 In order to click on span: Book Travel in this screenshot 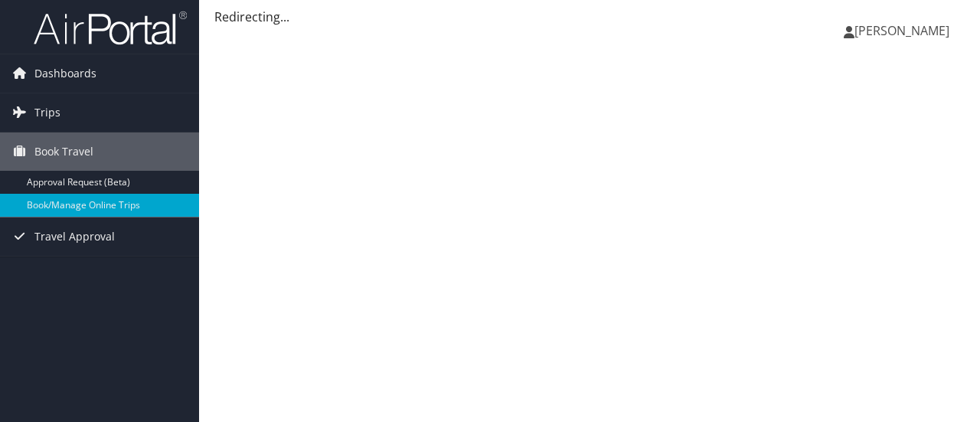, I will do `click(63, 151)`.